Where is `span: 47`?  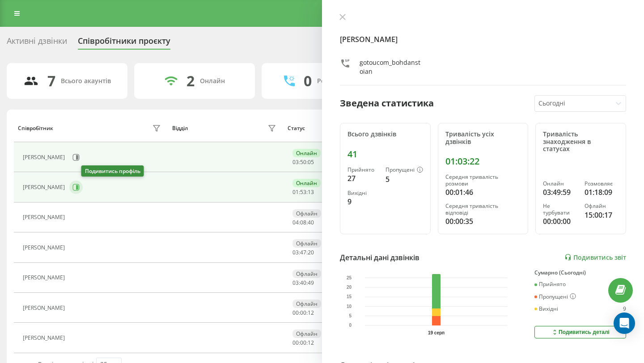 span: 47 is located at coordinates (303, 252).